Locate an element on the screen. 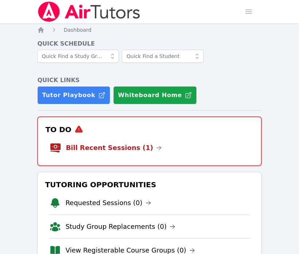 This screenshot has width=299, height=254. h3: To Do is located at coordinates (150, 130).